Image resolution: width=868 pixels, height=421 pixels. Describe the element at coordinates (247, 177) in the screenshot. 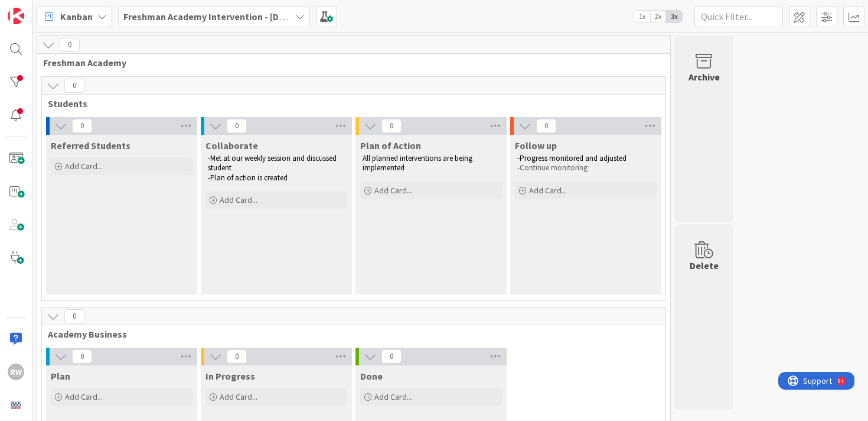

I see `span: -Plan of action is created` at that location.